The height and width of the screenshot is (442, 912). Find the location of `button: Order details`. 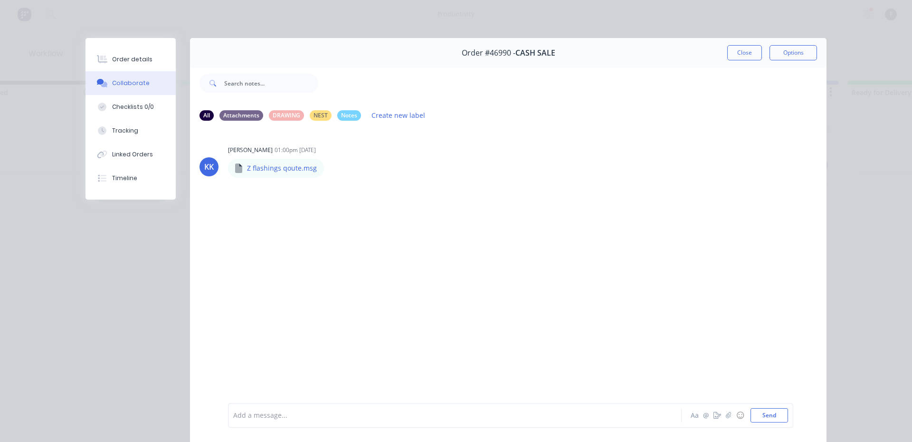

button: Order details is located at coordinates (131, 59).